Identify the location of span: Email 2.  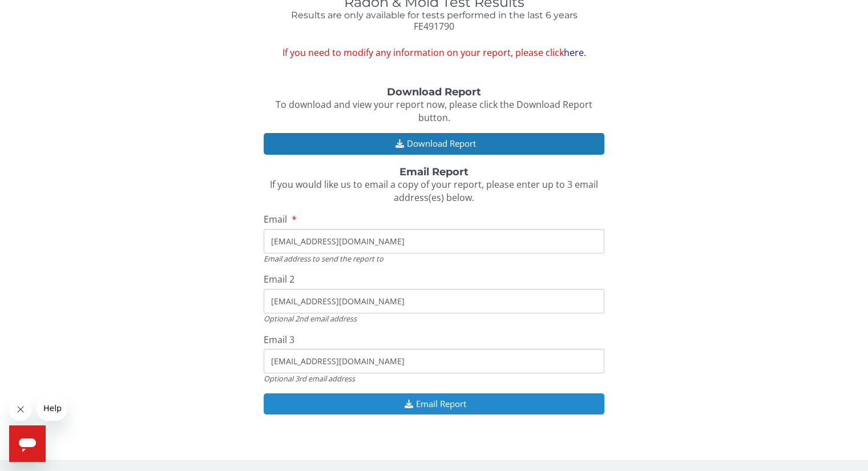
(279, 279).